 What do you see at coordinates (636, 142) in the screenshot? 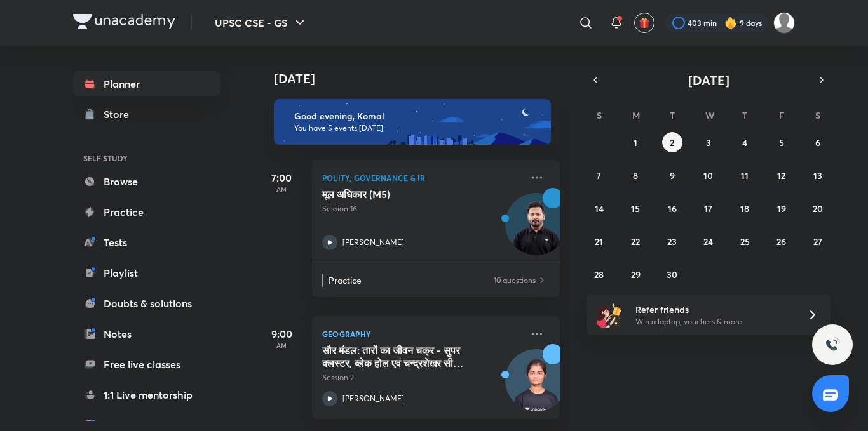
I see `button: September 1, 2025` at bounding box center [636, 142].